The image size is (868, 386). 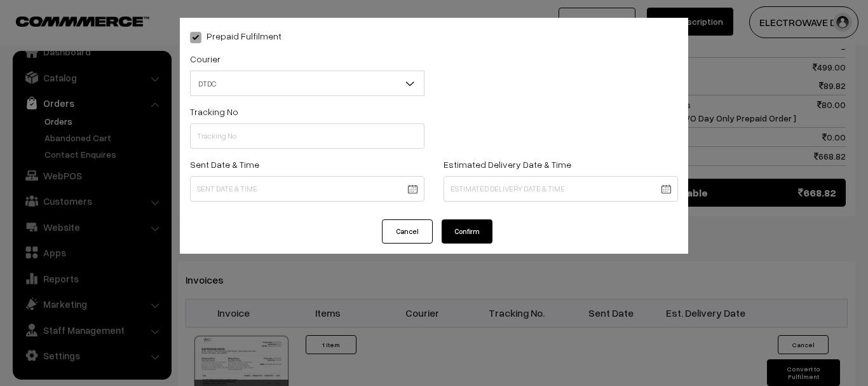 I want to click on label: Tracking No, so click(x=214, y=111).